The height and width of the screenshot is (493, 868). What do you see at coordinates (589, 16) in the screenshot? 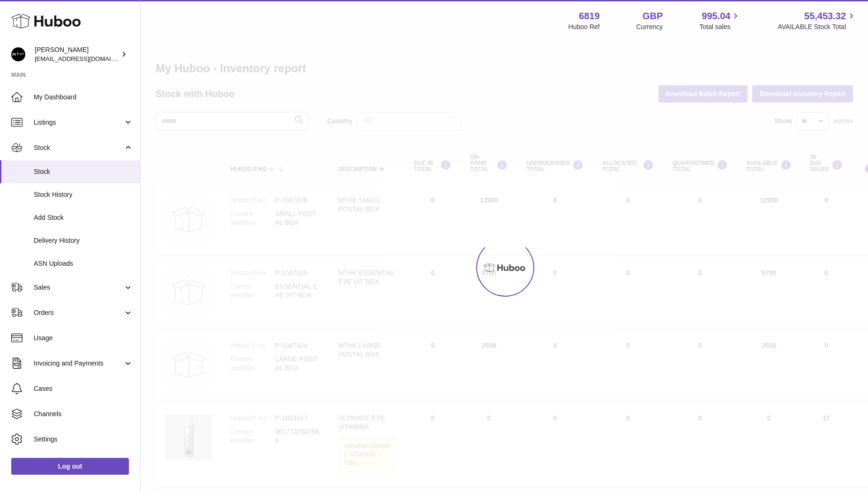
I see `strong: 6819` at bounding box center [589, 16].